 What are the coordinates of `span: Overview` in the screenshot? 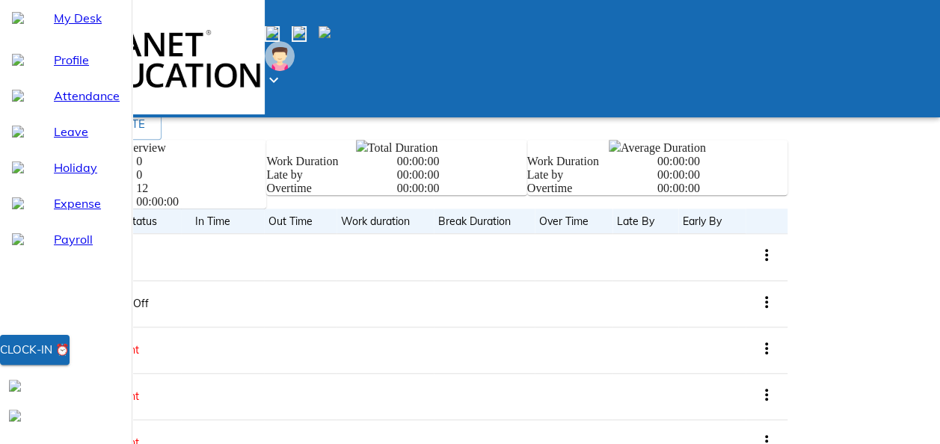 It's located at (142, 147).